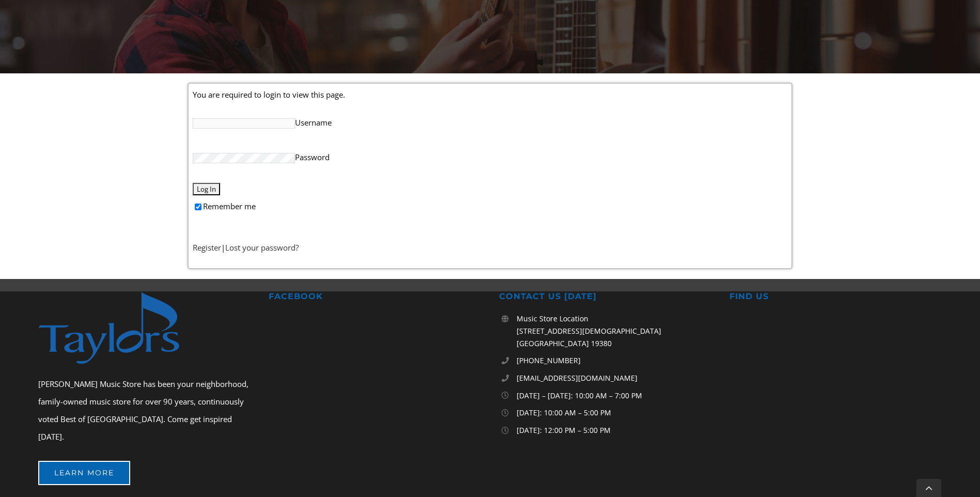 The image size is (980, 497). Describe the element at coordinates (206, 189) in the screenshot. I see `input: Log In` at that location.